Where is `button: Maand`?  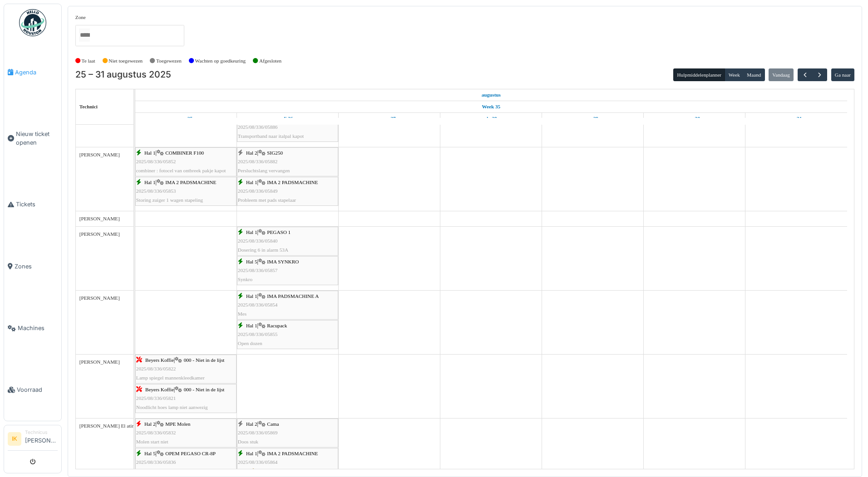
button: Maand is located at coordinates (754, 75).